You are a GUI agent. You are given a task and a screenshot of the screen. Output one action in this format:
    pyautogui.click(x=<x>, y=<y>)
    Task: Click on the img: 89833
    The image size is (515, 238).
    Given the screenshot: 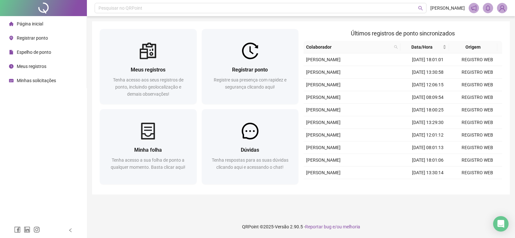 What is the action you would take?
    pyautogui.click(x=502, y=8)
    